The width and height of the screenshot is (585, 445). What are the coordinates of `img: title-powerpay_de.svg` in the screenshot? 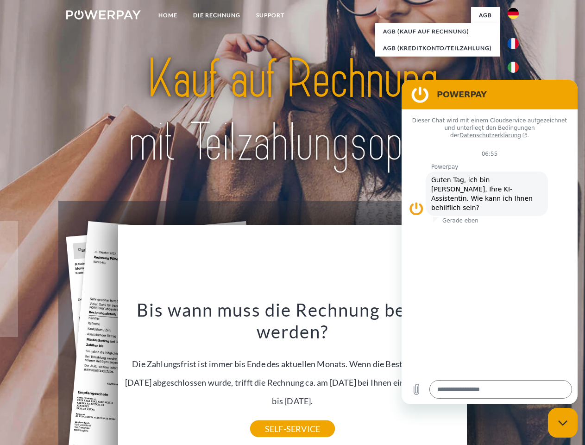 It's located at (292, 111).